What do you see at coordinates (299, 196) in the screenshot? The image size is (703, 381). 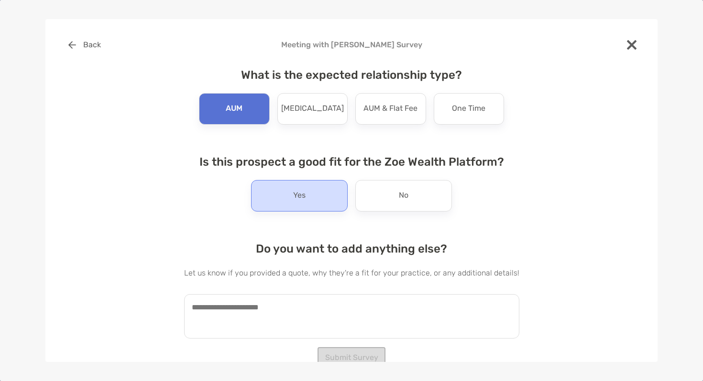 I see `p: Yes` at bounding box center [299, 196].